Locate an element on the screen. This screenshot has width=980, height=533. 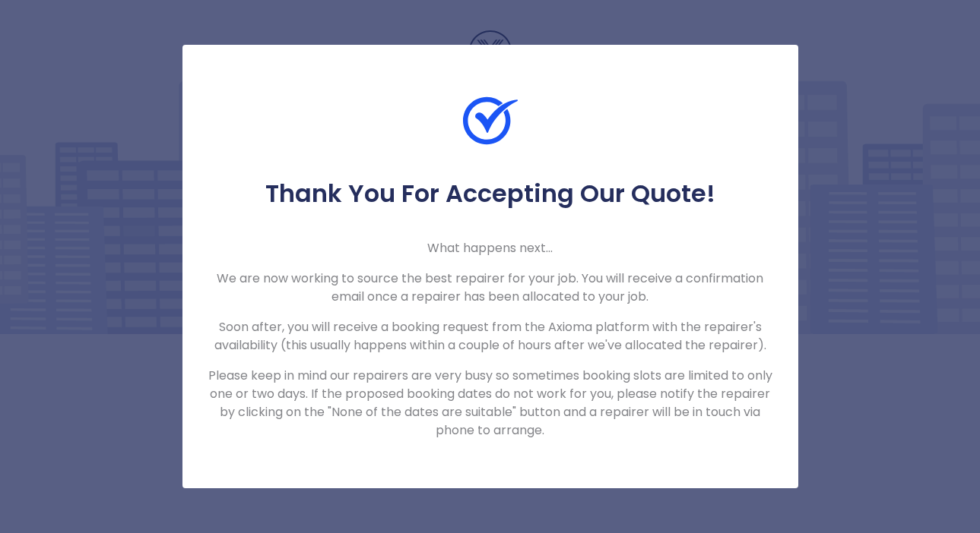
h5: Thank You For Accepting Our Quote! is located at coordinates (490, 194).